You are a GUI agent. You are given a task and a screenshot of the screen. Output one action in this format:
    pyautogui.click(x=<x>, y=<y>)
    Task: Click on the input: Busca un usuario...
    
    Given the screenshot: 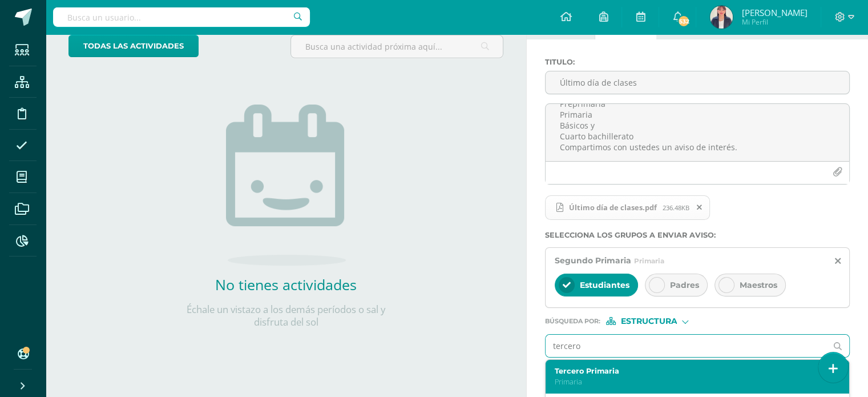 What is the action you would take?
    pyautogui.click(x=182, y=17)
    